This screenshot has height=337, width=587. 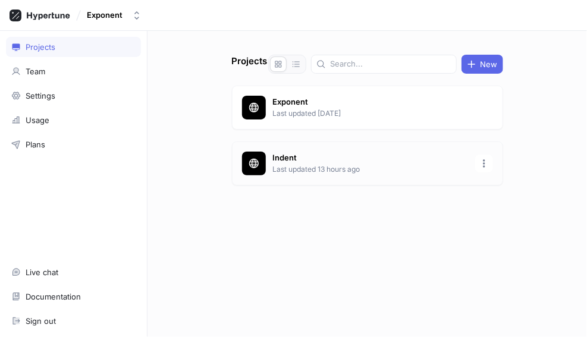 I want to click on div: Usage, so click(x=37, y=120).